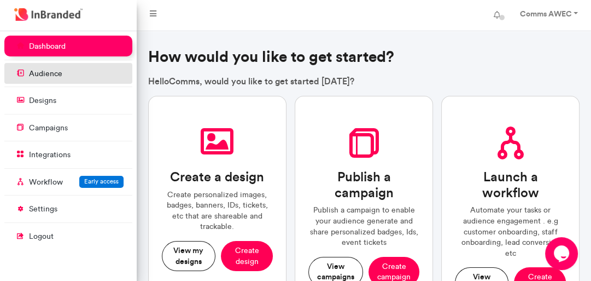 The image size is (591, 281). I want to click on p: campaigns, so click(48, 128).